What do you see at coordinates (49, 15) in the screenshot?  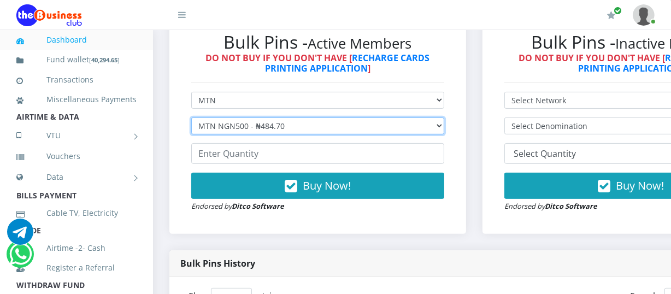 I see `img: Logo` at bounding box center [49, 15].